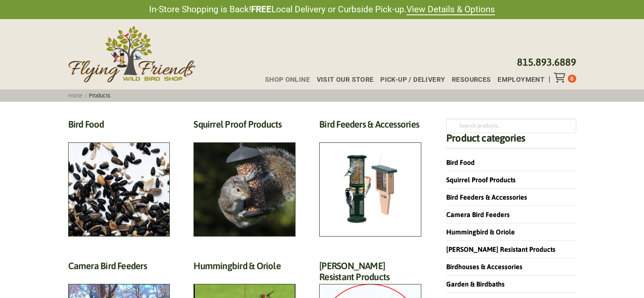  Describe the element at coordinates (413, 79) in the screenshot. I see `span: Pick-up / Delivery` at that location.